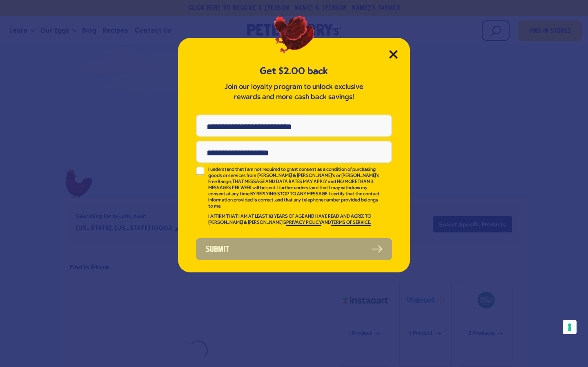 The height and width of the screenshot is (367, 588). I want to click on p: Join our loyalty program to unlock exclusive rewards and more cash back savings!, so click(294, 92).